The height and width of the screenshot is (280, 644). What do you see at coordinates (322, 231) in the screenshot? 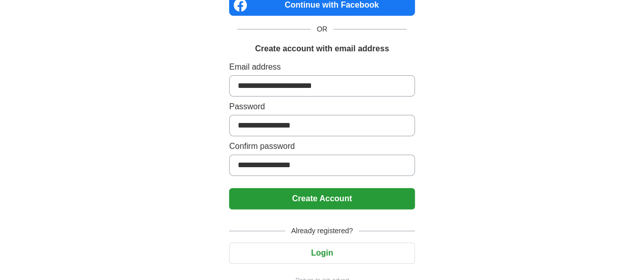
I see `span: Already registered?` at bounding box center [322, 231].